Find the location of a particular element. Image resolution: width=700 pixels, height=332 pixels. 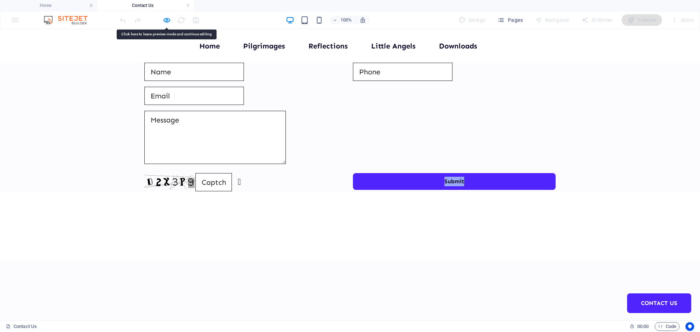

button: Usercentrics is located at coordinates (690, 327).